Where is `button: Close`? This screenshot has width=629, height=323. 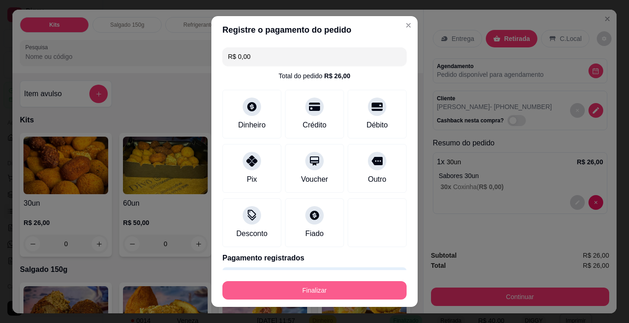 button: Close is located at coordinates (409, 25).